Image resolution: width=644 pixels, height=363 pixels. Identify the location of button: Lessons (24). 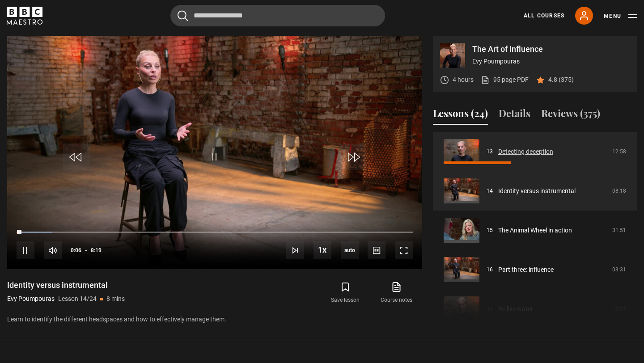
(460, 115).